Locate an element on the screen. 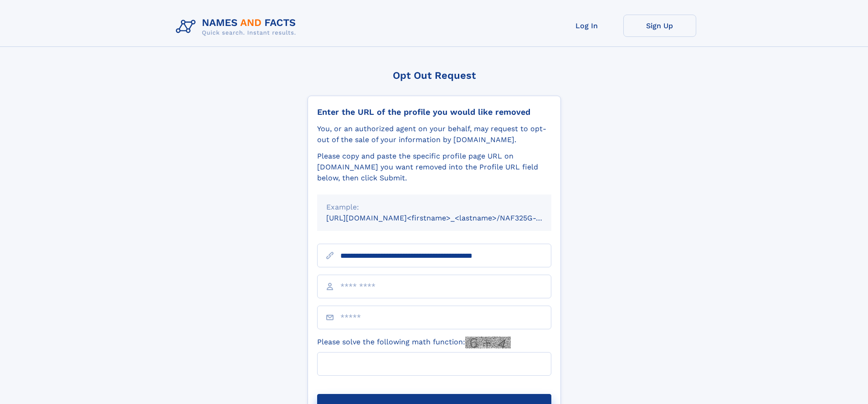  img: Logo Names and Facts is located at coordinates (238, 27).